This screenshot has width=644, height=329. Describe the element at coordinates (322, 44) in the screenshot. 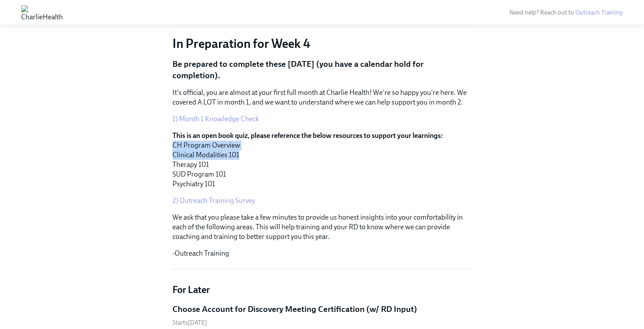

I see `h3: In Preparation for Week 4` at that location.